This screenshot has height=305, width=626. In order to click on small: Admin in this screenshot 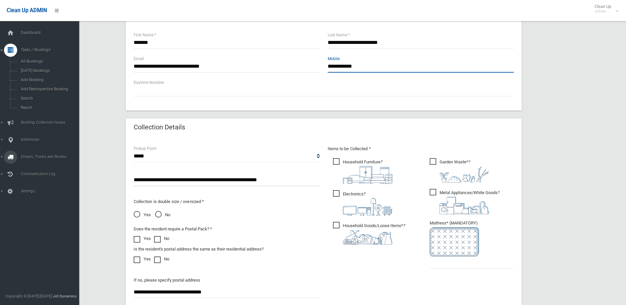, I will do `click(603, 11)`.